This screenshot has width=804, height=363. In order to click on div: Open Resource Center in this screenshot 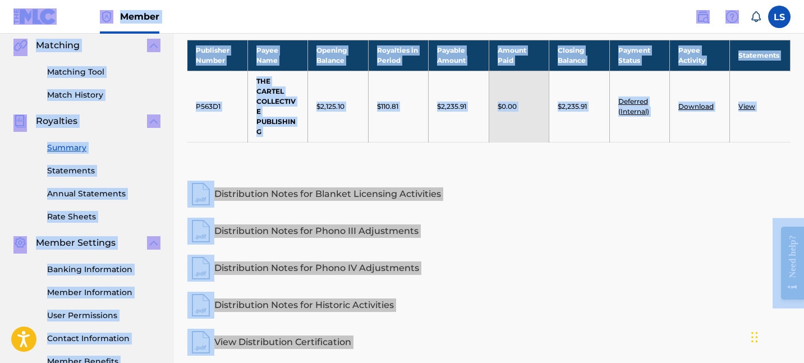, I will do `click(20, 45)`.